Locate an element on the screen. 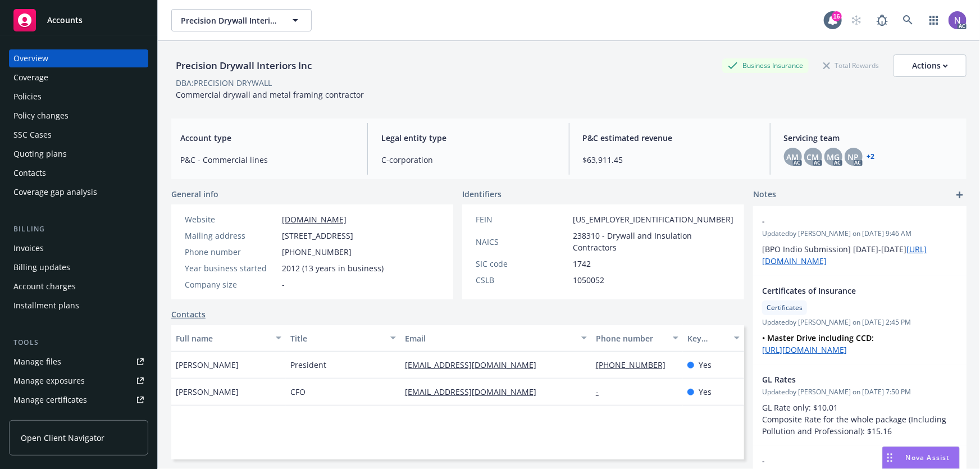  a: Policies is located at coordinates (78, 96).